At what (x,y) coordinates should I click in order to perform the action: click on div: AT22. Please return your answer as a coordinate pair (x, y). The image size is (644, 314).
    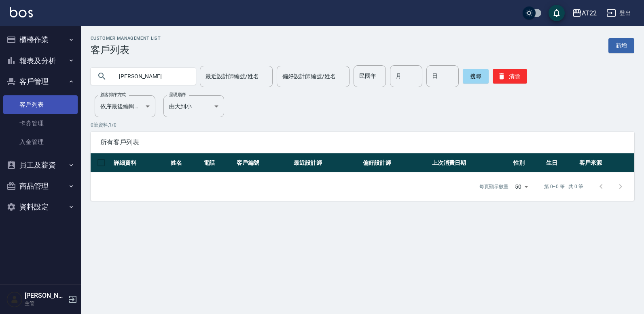
    Looking at the image, I should click on (589, 13).